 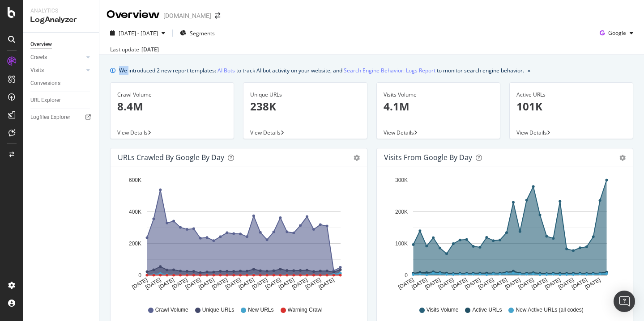 I want to click on div: Crawls, so click(x=38, y=57).